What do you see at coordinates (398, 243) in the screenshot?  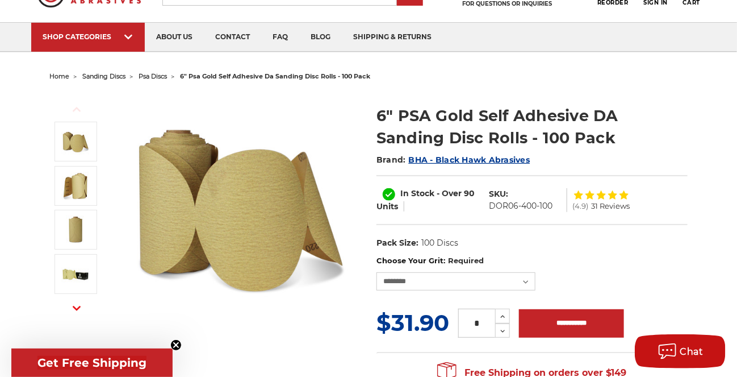 I see `dt: Pack Size:` at bounding box center [398, 243].